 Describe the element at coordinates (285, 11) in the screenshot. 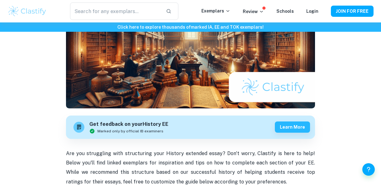

I see `a: Schools` at that location.